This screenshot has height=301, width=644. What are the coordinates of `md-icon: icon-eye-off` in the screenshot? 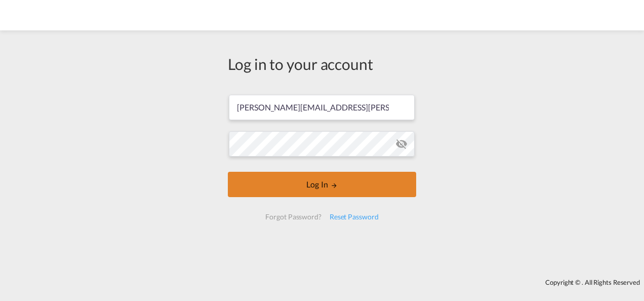 It's located at (402, 144).